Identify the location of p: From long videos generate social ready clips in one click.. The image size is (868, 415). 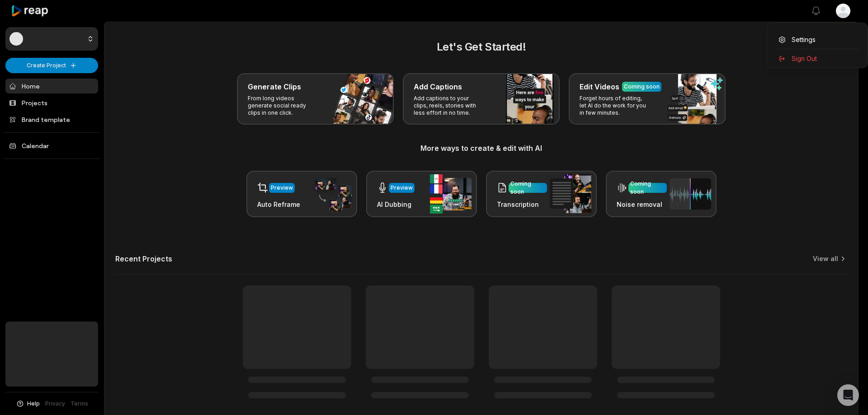
(283, 106).